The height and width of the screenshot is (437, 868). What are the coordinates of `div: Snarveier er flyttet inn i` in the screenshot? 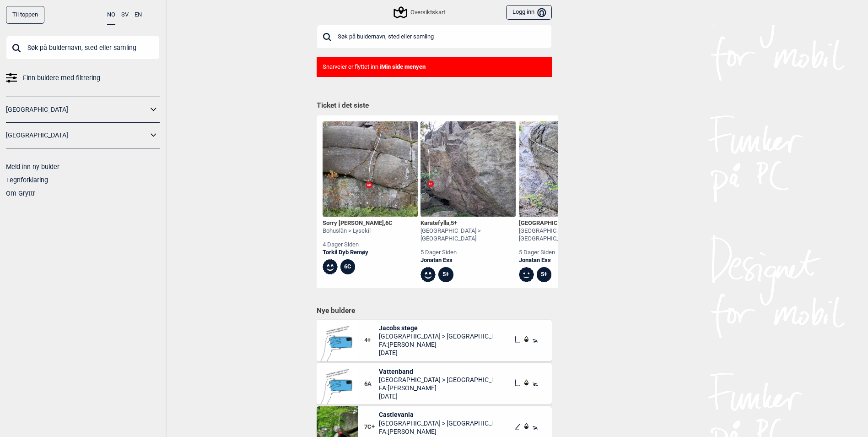 It's located at (434, 67).